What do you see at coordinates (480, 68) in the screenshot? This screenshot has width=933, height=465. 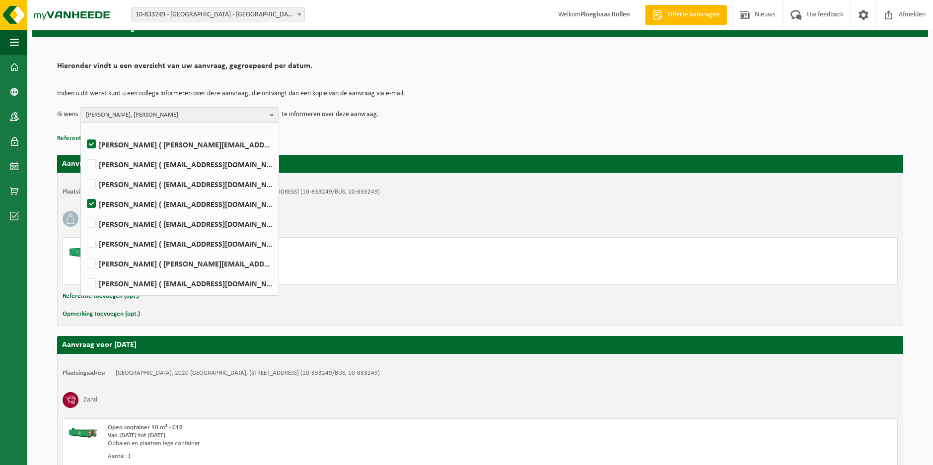 I see `h2: Hieronder vindt u een overzicht van uw aanvraag, gegroepeerd per datum.` at bounding box center [480, 68].